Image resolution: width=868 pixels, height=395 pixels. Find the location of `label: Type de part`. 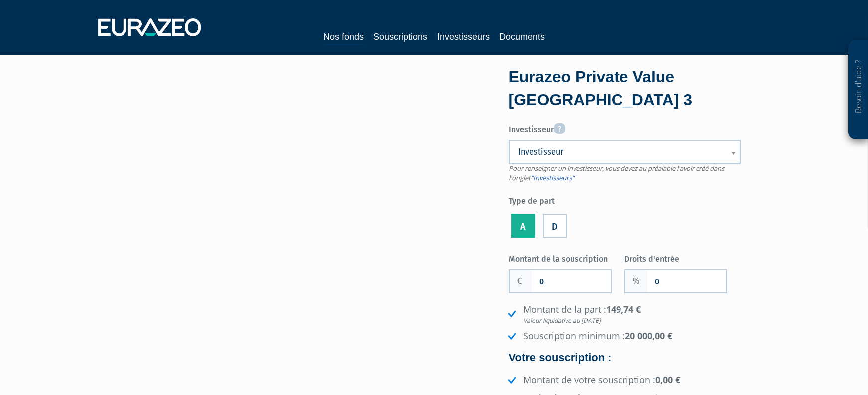

label: Type de part is located at coordinates (625, 200).